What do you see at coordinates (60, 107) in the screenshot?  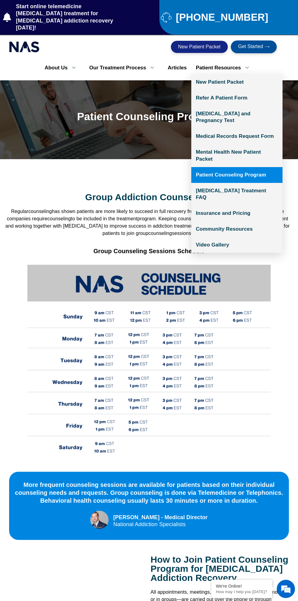 I see `span: We're online!` at bounding box center [60, 107].